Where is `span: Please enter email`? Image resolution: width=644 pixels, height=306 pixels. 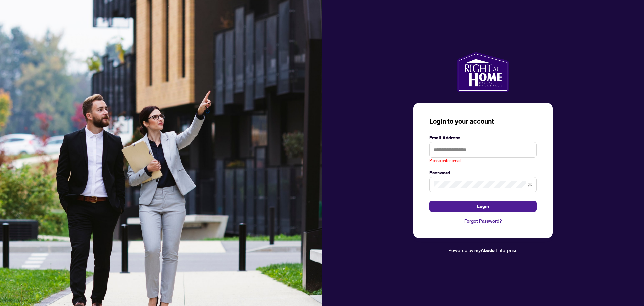 span: Please enter email is located at coordinates (445, 161).